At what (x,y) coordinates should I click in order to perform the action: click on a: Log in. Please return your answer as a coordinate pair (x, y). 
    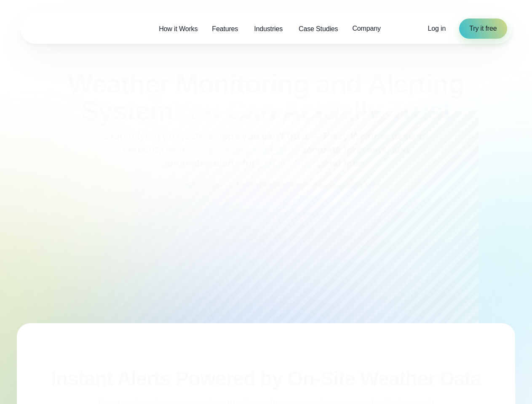
    Looking at the image, I should click on (437, 28).